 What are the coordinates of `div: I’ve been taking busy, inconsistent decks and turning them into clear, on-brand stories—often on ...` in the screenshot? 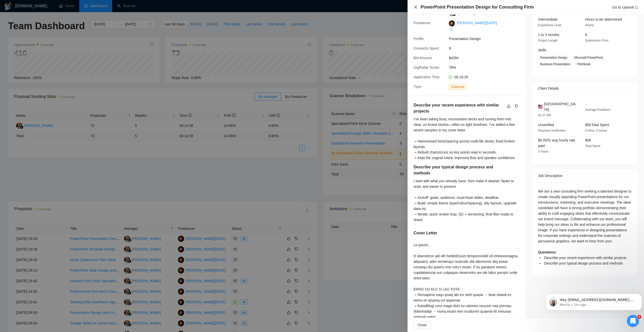 It's located at (467, 139).